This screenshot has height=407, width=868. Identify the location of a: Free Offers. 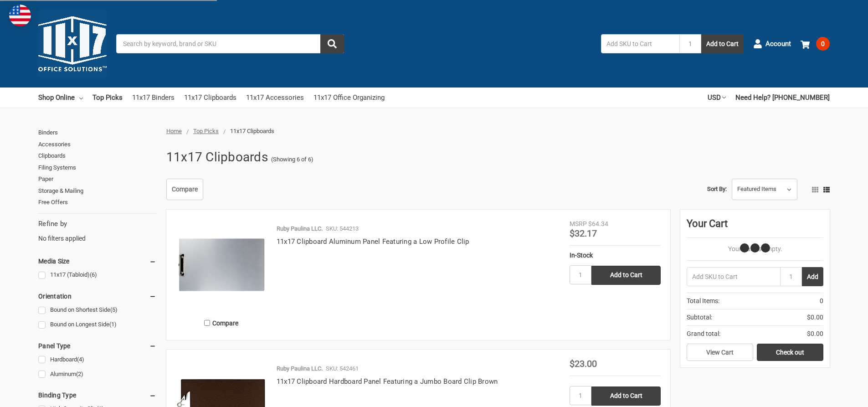
(97, 202).